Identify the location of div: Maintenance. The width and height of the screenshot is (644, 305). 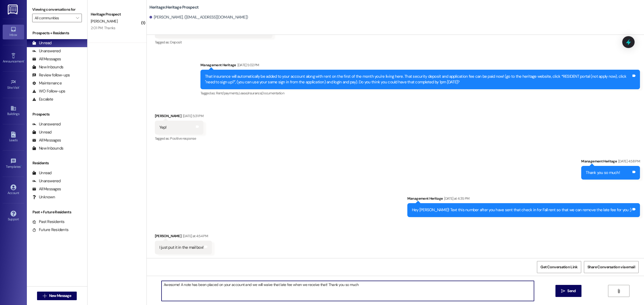
(47, 83).